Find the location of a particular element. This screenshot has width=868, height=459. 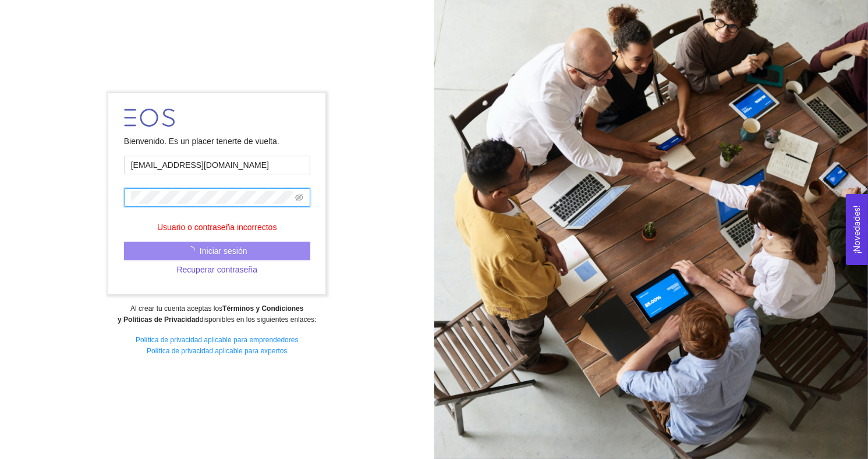

span: Iniciar sesión is located at coordinates (223, 251).